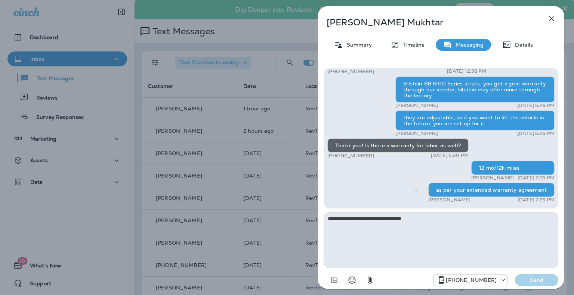 This screenshot has width=574, height=295. Describe the element at coordinates (415, 190) in the screenshot. I see `span: Sent` at that location.